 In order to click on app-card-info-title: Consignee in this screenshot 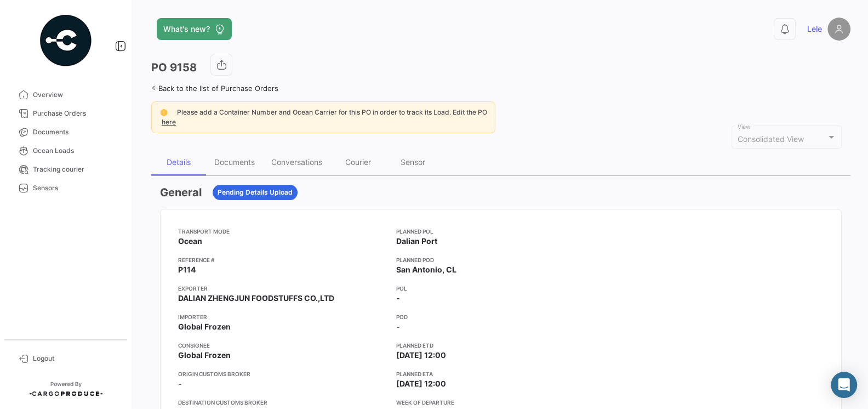, I will do `click(283, 345)`.